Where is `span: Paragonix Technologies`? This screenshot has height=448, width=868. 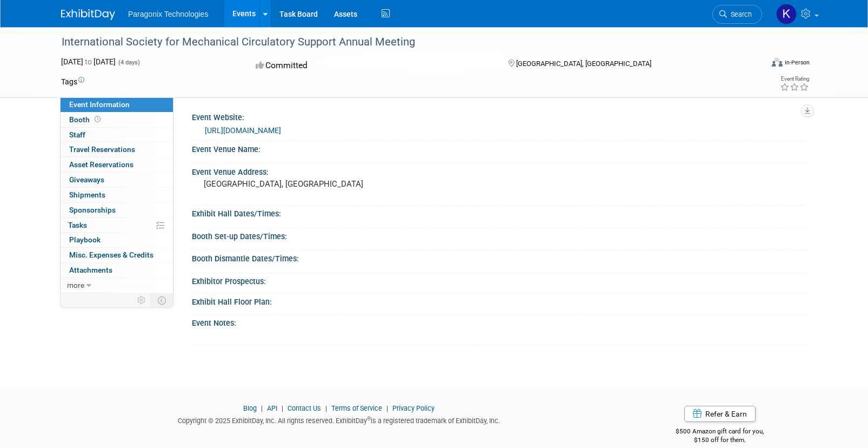 span: Paragonix Technologies is located at coordinates (168, 14).